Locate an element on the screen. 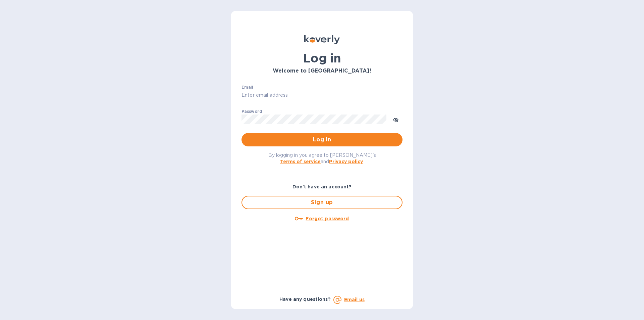 The width and height of the screenshot is (644, 320). label: Email is located at coordinates (247, 87).